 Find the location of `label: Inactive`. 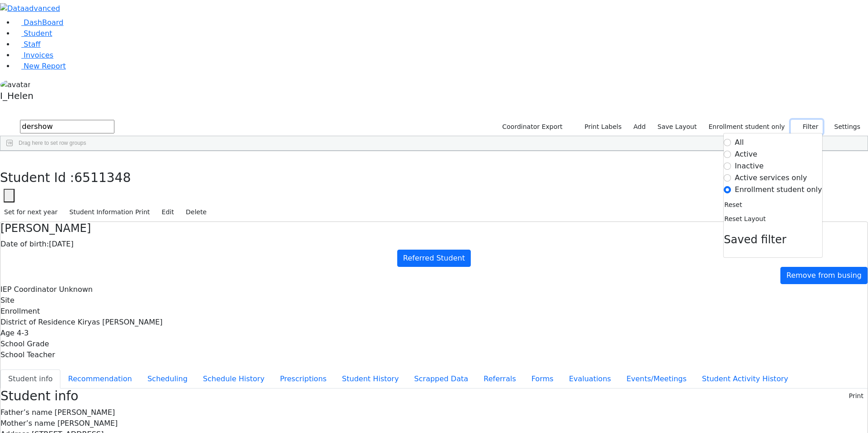

label: Inactive is located at coordinates (749, 166).